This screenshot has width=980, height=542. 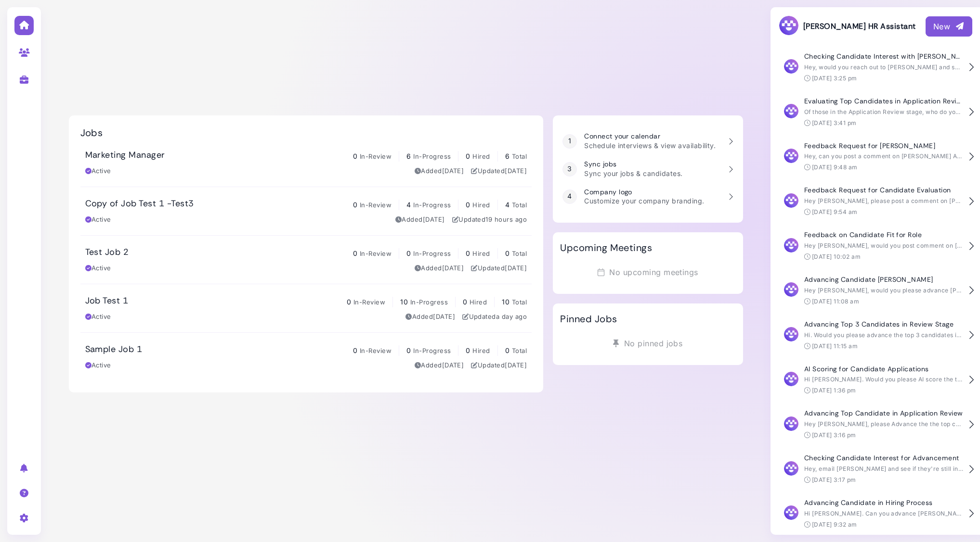 What do you see at coordinates (875, 335) in the screenshot?
I see `button: Advancing Top 3 Candidates in Review Stage Hi. Would you please advance the top 3 candidates in t...` at bounding box center [875, 335].